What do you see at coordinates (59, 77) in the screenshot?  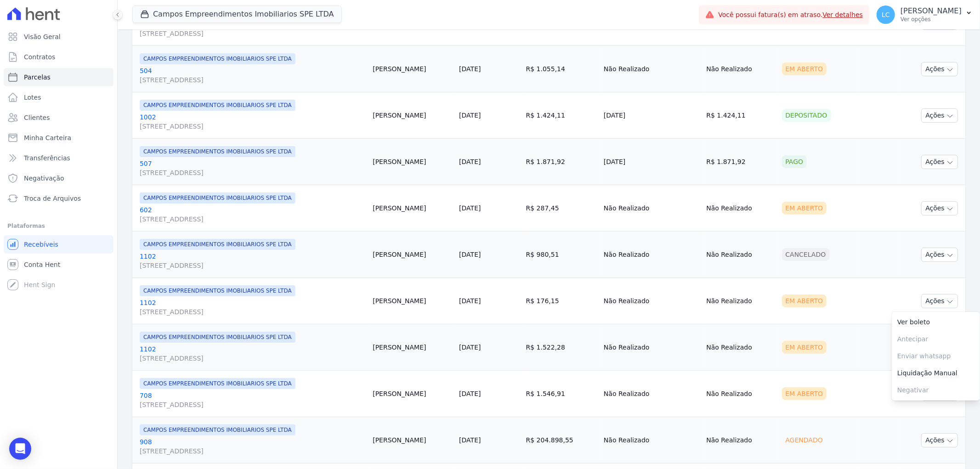 I see `a: Parcelas` at bounding box center [59, 77].